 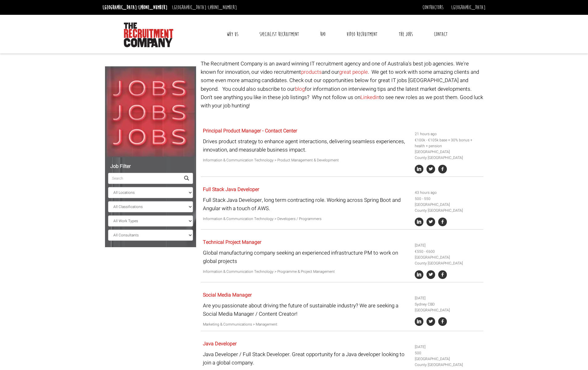 I want to click on p: Information & Communication Technology > Product Management & Development, so click(x=306, y=160).